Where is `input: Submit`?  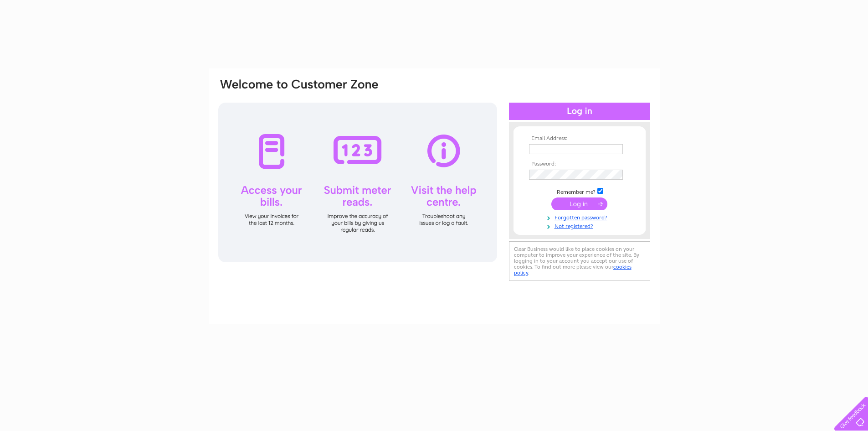 input: Submit is located at coordinates (579, 203).